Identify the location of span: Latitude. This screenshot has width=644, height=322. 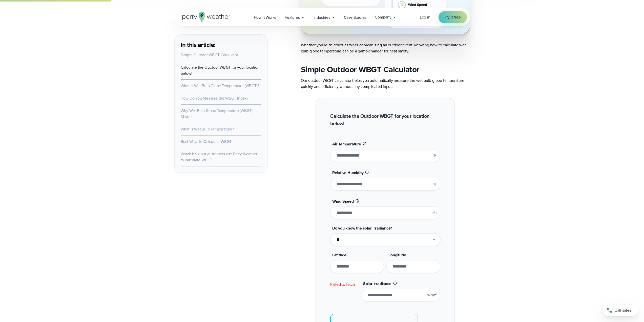
(339, 255).